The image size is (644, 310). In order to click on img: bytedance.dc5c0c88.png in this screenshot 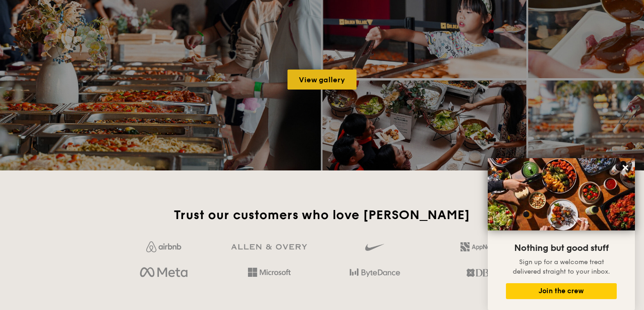, I will do `click(374, 273)`.